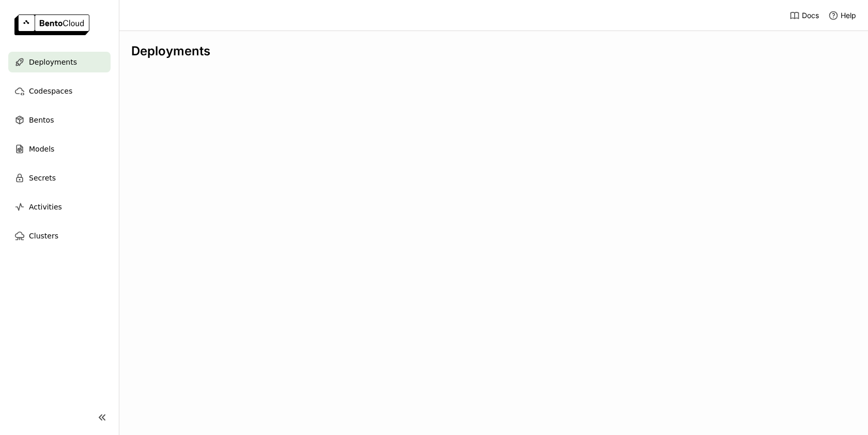 Image resolution: width=868 pixels, height=435 pixels. Describe the element at coordinates (804, 15) in the screenshot. I see `a: Docs` at that location.